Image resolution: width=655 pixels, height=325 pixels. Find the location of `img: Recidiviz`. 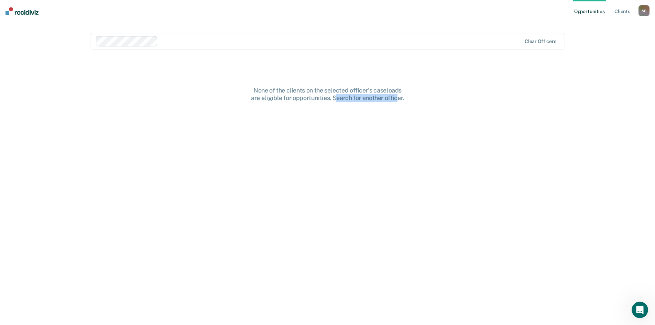

img: Recidiviz is located at coordinates (22, 11).